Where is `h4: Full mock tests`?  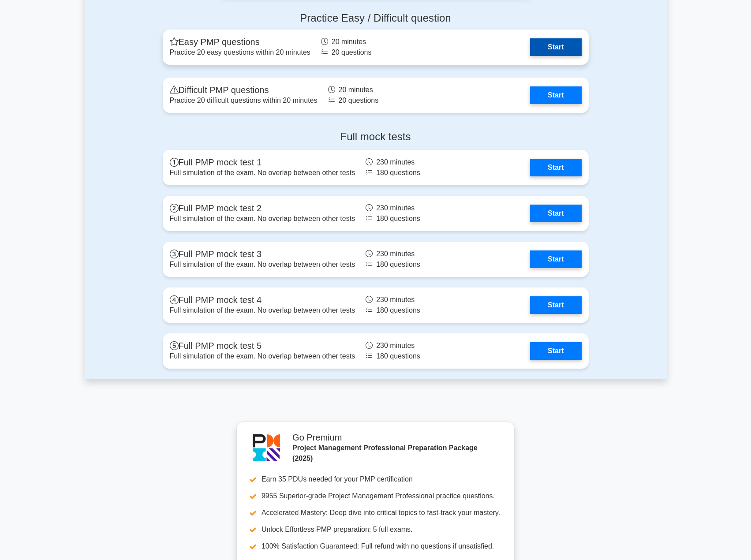
h4: Full mock tests is located at coordinates (376, 136).